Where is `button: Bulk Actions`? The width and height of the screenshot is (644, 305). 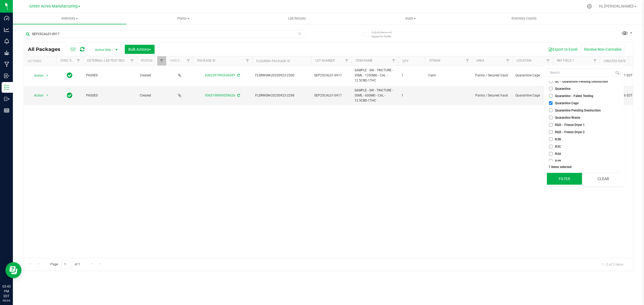
button: Bulk Actions is located at coordinates (140, 49).